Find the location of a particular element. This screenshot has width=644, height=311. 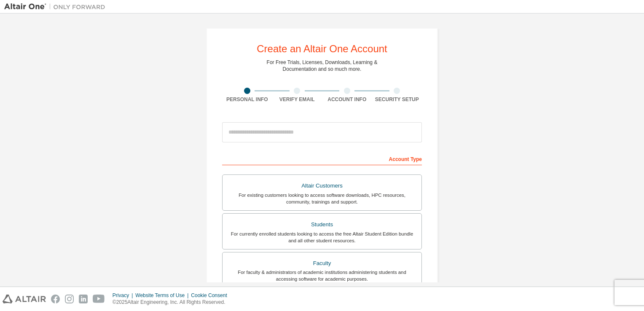

img: instagram.svg is located at coordinates (69, 298).